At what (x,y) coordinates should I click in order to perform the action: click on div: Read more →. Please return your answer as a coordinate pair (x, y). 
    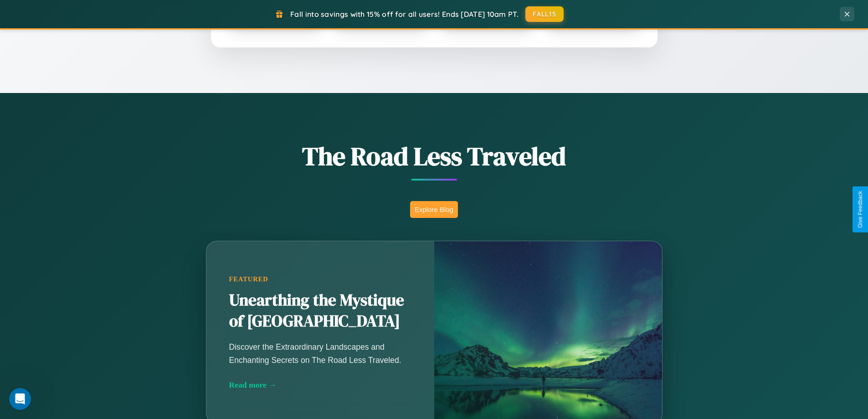
    Looking at the image, I should click on (321, 385).